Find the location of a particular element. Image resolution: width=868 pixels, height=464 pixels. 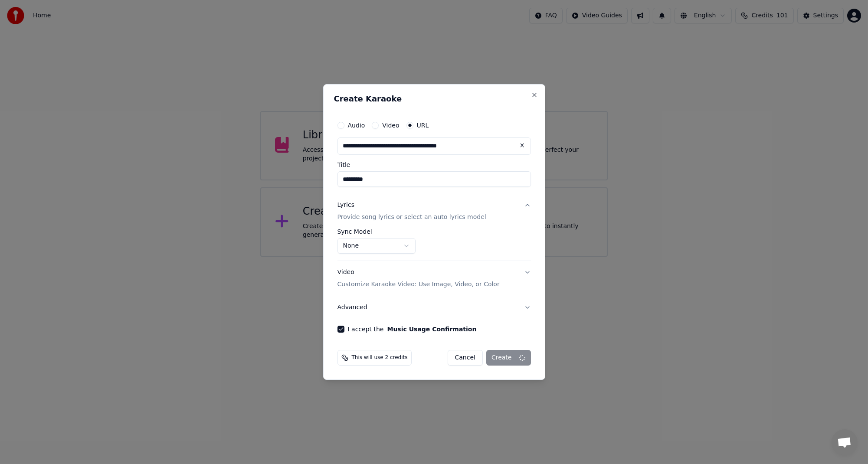

button: I accept the is located at coordinates (431, 329).